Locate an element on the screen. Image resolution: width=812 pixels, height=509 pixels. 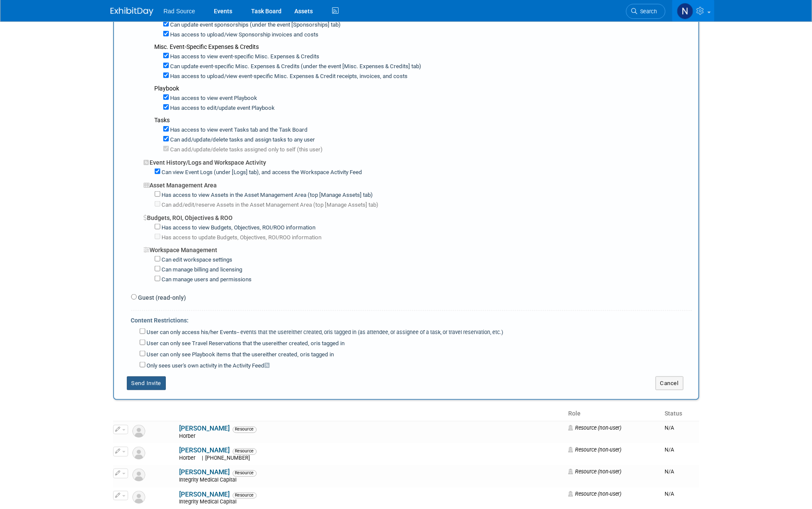
span: Rad Source is located at coordinates (180, 11).